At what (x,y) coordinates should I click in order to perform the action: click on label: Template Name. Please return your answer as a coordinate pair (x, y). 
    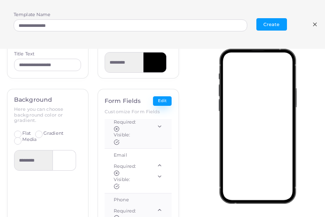
    Looking at the image, I should click on (32, 15).